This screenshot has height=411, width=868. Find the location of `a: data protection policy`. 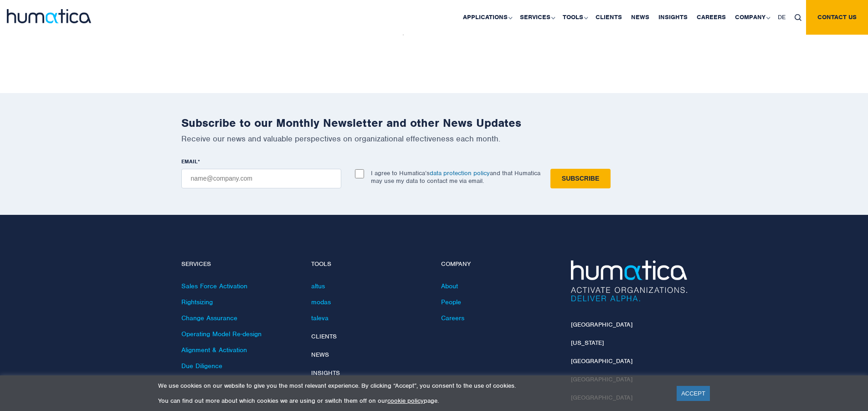

a: data protection policy is located at coordinates (460, 173).